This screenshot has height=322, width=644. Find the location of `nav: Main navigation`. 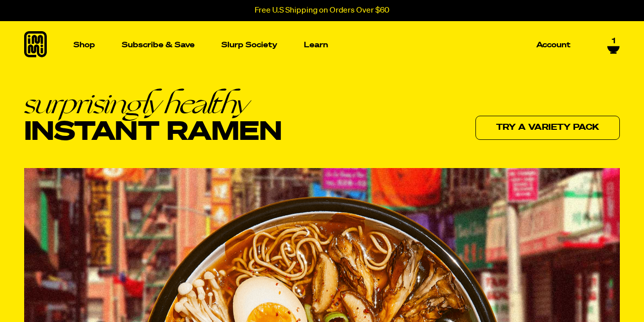

nav: Main navigation is located at coordinates (322, 45).